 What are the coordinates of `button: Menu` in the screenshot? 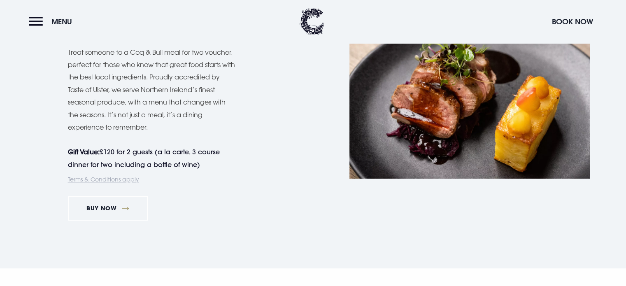 It's located at (52, 21).